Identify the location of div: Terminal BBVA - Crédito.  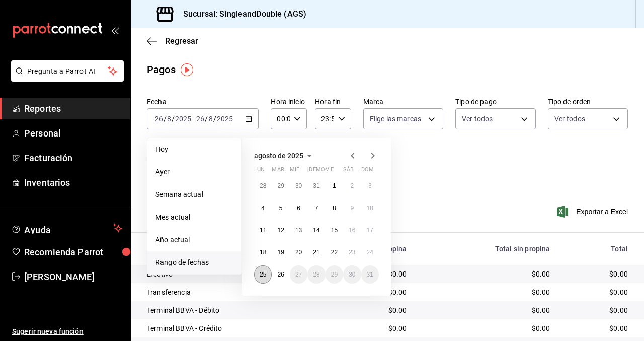
(234, 328).